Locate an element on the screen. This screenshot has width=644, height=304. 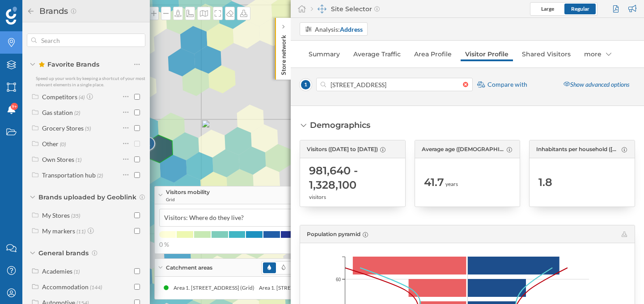
span: (0) is located at coordinates (62, 144).